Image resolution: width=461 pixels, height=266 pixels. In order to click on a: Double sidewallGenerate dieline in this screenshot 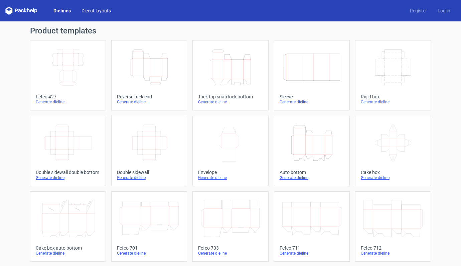, I will do `click(149, 151)`.